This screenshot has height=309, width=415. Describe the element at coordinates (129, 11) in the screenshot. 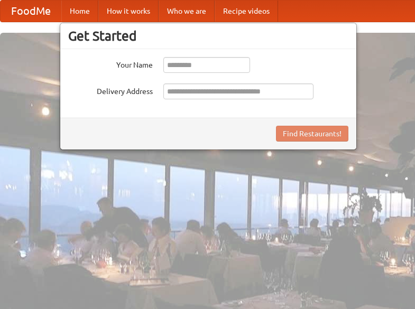

I see `a: How it works` at that location.